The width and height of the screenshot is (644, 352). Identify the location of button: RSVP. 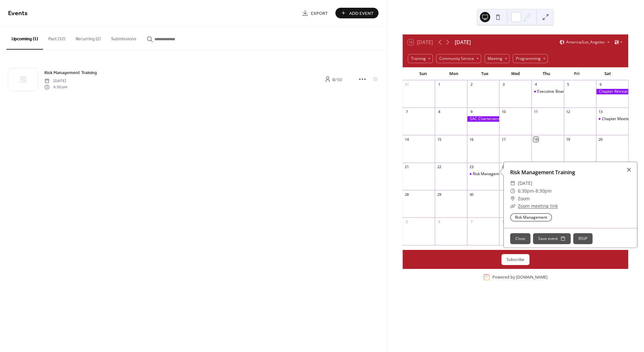
(583, 239).